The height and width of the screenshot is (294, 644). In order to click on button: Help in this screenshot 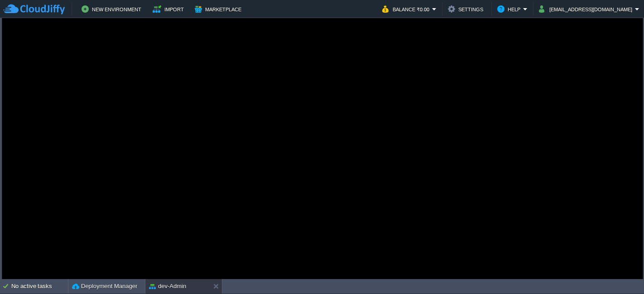, I will do `click(510, 9)`.